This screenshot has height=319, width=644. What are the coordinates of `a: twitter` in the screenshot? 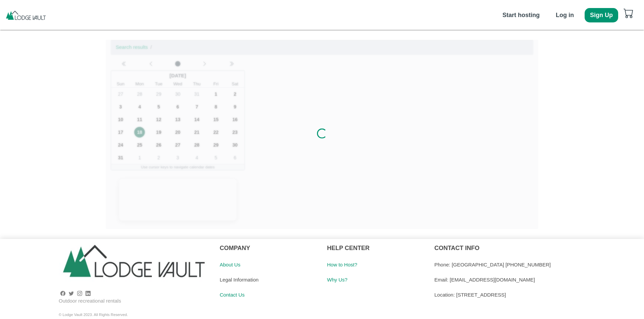 It's located at (71, 294).